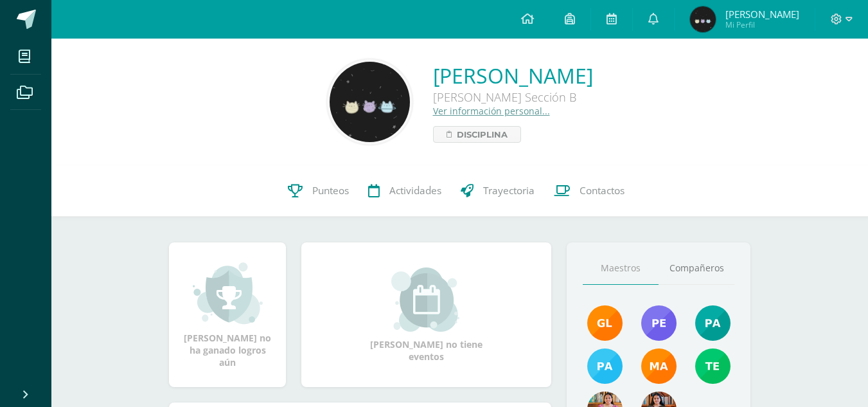 Image resolution: width=868 pixels, height=407 pixels. What do you see at coordinates (491, 110) in the screenshot?
I see `a: Ver información personal...` at bounding box center [491, 110].